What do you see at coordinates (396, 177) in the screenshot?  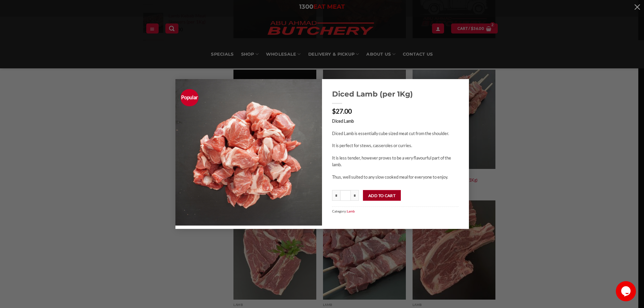 I see `p: Thus, well suited to any slow cooked meal for everyone to enjoy.` at bounding box center [396, 177].